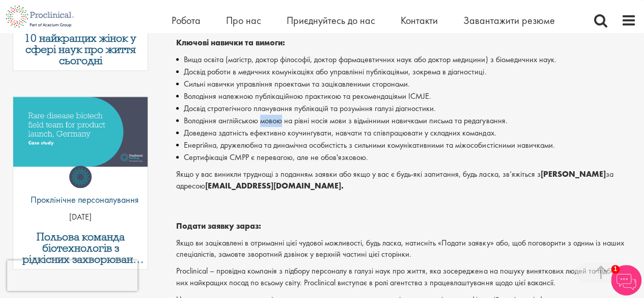 The width and height of the screenshot is (644, 298). I want to click on a: Про нас, so click(243, 20).